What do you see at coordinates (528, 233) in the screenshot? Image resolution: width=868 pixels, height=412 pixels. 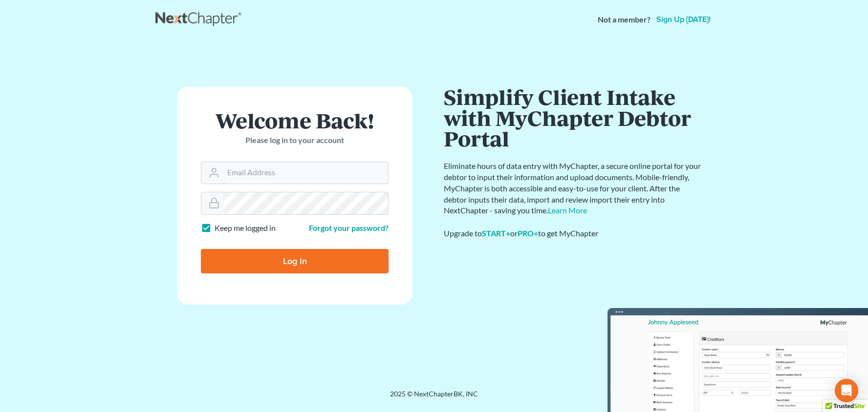 I see `a: PRO+` at bounding box center [528, 233].